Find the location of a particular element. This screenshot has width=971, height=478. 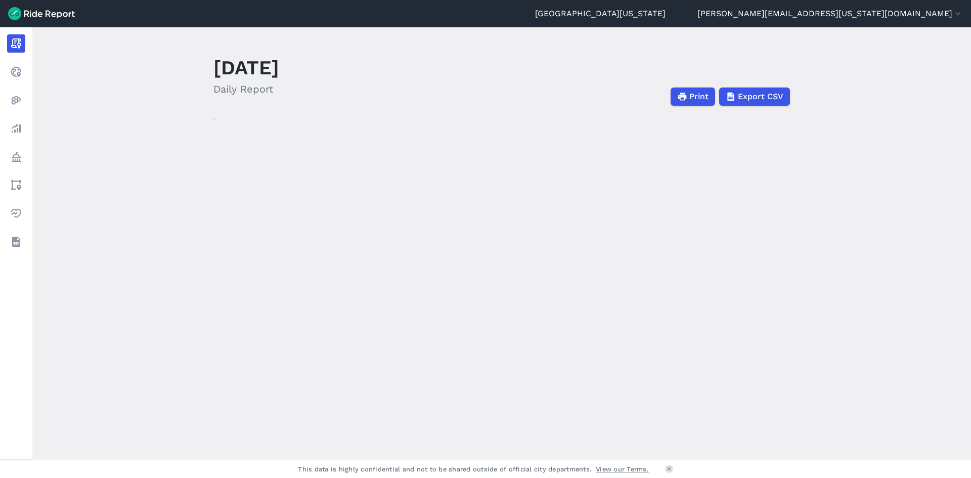

a: Report is located at coordinates (16, 44).